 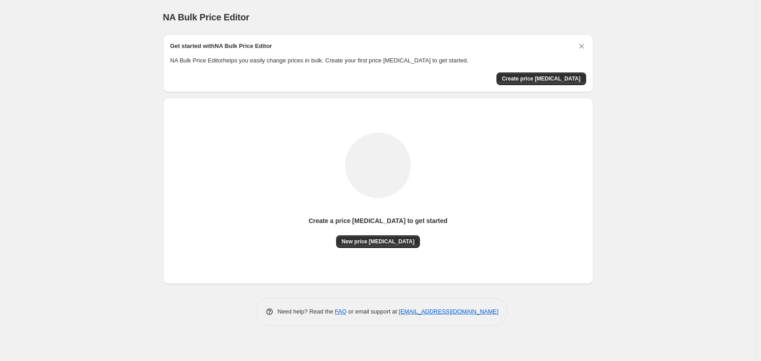 What do you see at coordinates (581, 46) in the screenshot?
I see `button: Dismiss card` at bounding box center [581, 46].